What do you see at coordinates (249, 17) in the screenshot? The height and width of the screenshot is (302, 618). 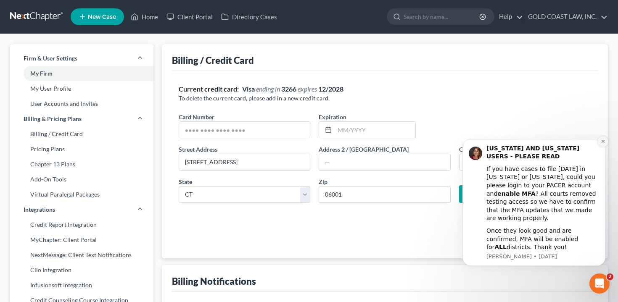 I see `a: Directory Cases` at bounding box center [249, 17].